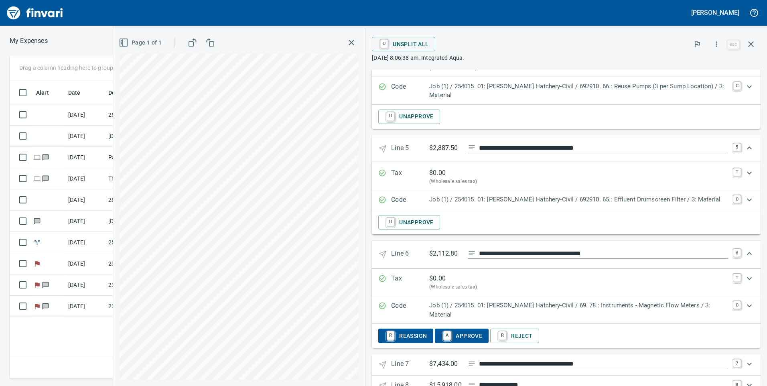  What do you see at coordinates (410, 254) in the screenshot?
I see `p: Line 6` at bounding box center [410, 254].